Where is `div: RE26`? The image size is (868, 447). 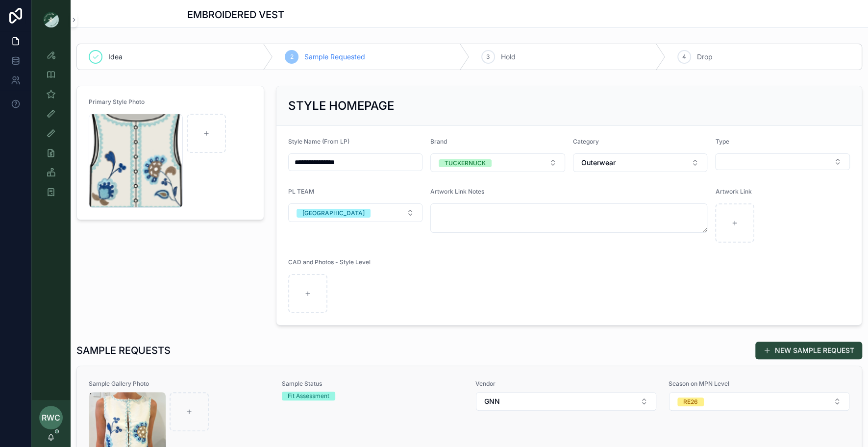
div: RE26 is located at coordinates (691, 402).